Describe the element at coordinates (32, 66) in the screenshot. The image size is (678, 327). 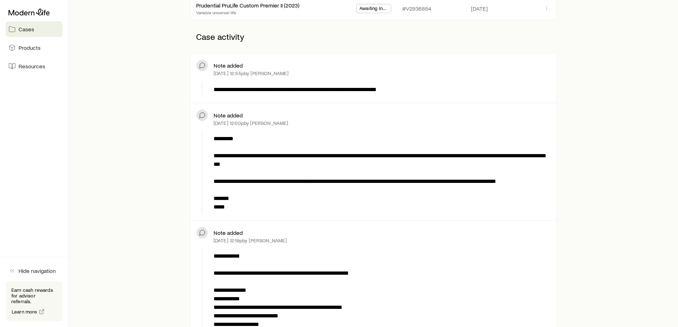
I see `span: Resources` at that location.